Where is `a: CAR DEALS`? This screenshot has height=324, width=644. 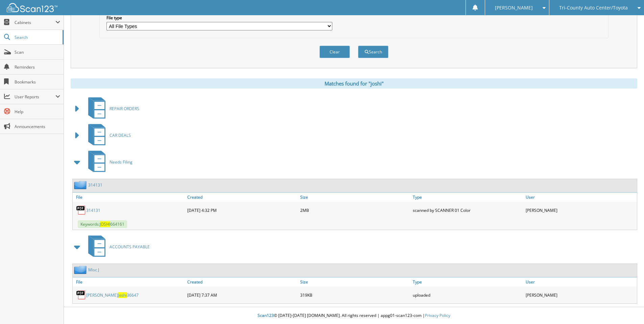 a: CAR DEALS is located at coordinates (107, 135).